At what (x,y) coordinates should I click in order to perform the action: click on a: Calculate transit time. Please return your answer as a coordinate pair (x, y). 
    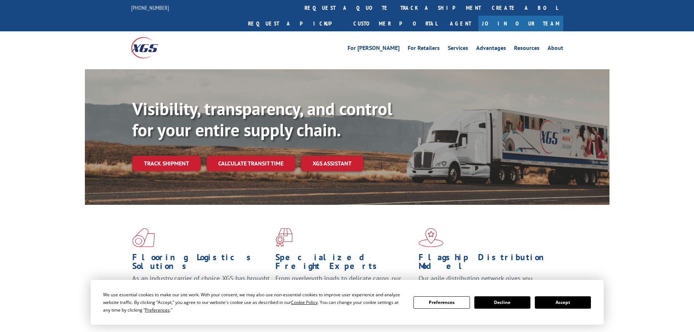
    Looking at the image, I should click on (250, 163).